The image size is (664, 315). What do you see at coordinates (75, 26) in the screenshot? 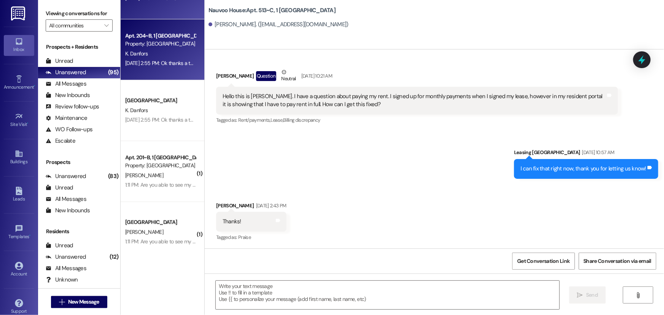
I see `input: All communities` at bounding box center [75, 26].